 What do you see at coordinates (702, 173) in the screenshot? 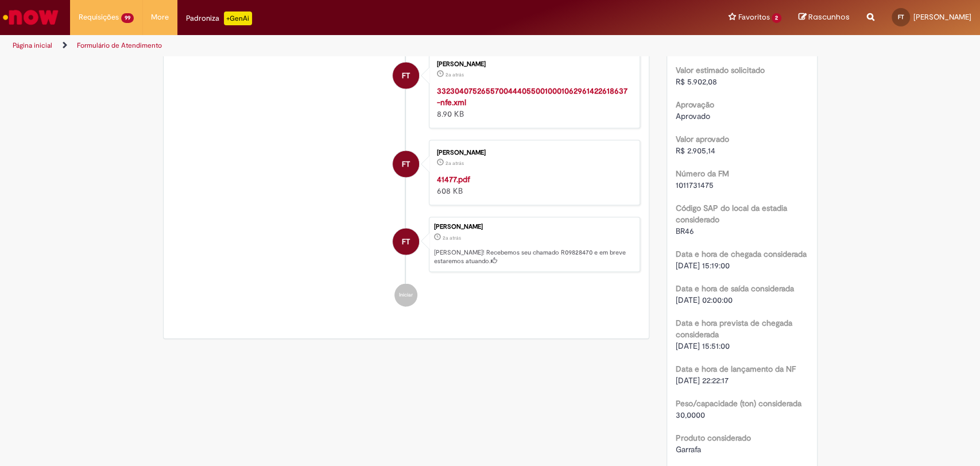
I see `b: Número da FM` at bounding box center [702, 173].